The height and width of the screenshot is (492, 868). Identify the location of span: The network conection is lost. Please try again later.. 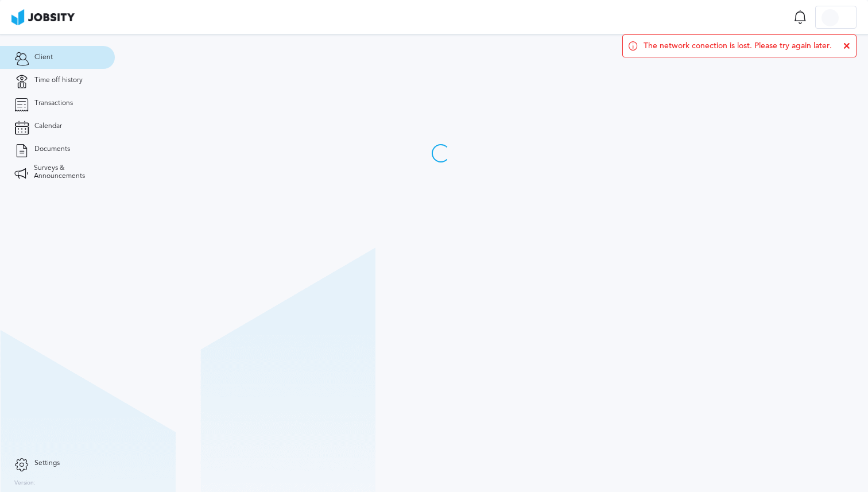
(738, 46).